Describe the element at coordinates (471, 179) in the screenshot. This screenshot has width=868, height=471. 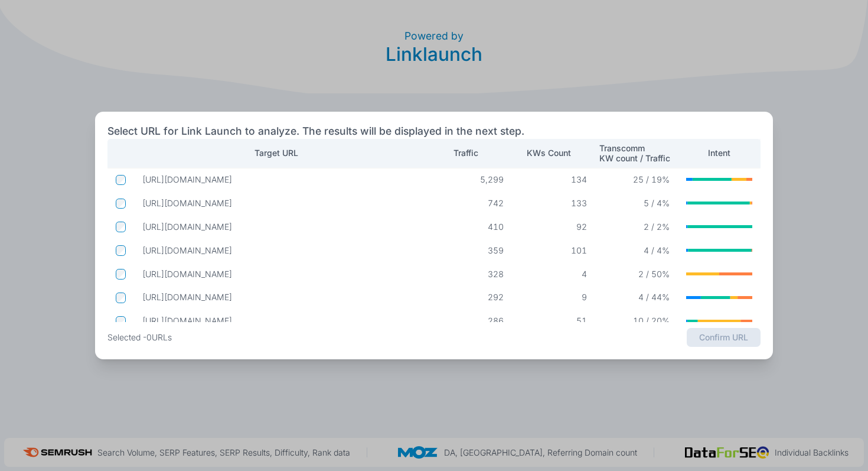
I see `p: 5,299` at that location.